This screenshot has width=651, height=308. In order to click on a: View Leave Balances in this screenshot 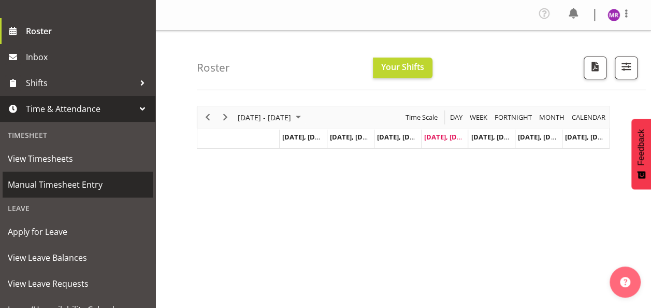, I will do `click(78, 257)`.